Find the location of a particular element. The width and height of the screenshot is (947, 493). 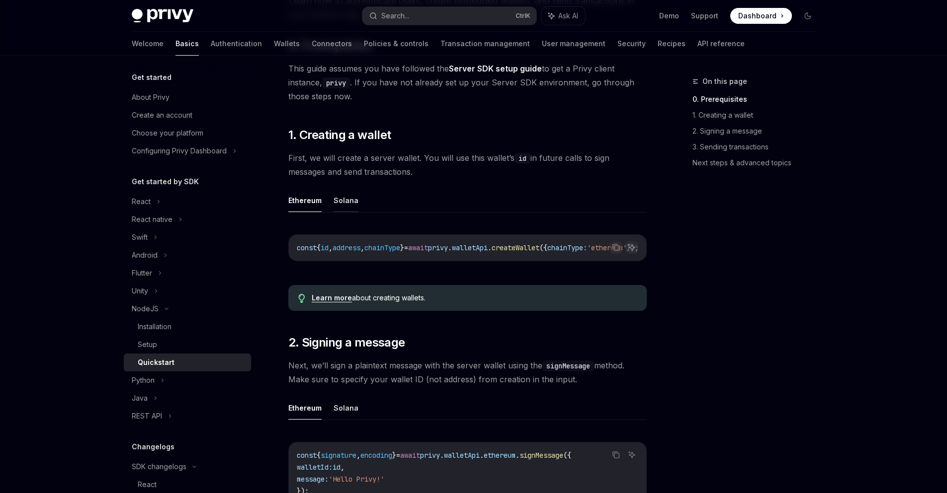

a: Setup is located at coordinates (187, 345).